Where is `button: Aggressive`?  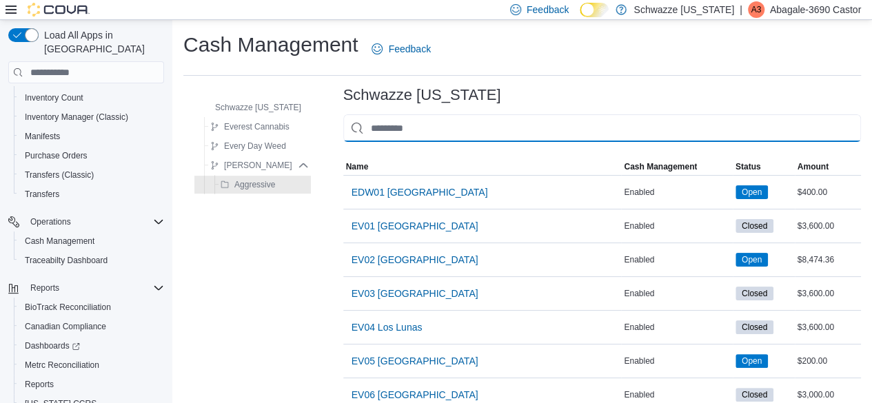
button: Aggressive is located at coordinates (247, 185).